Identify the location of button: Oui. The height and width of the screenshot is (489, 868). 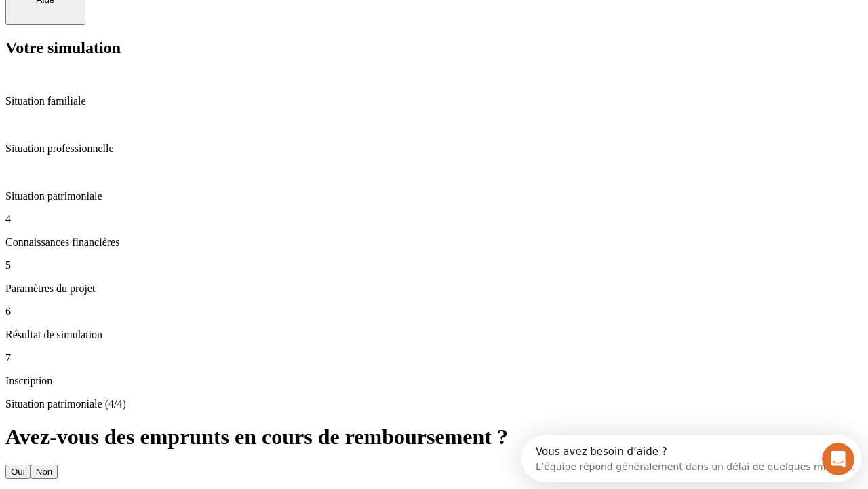
(18, 471).